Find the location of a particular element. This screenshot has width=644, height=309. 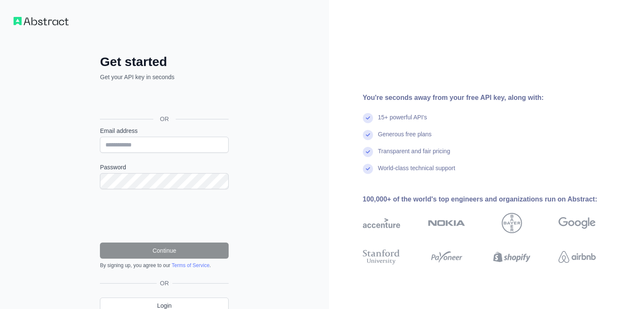

img: payoneer is located at coordinates (447, 257).